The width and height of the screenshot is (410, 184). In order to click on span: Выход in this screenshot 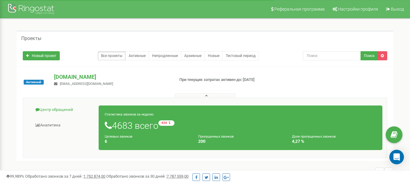, I will do `click(397, 9)`.